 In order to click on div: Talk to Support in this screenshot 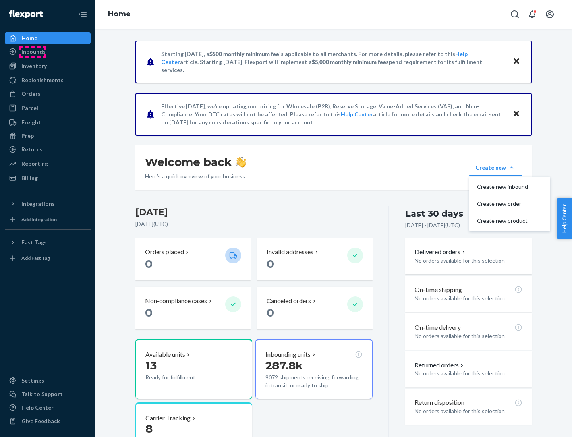, I will do `click(42, 394)`.